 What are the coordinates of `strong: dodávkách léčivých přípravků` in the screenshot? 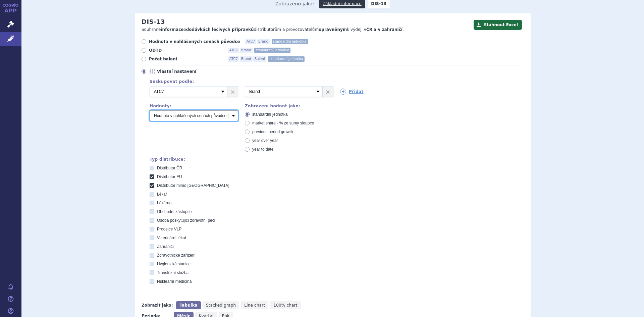 It's located at (220, 29).